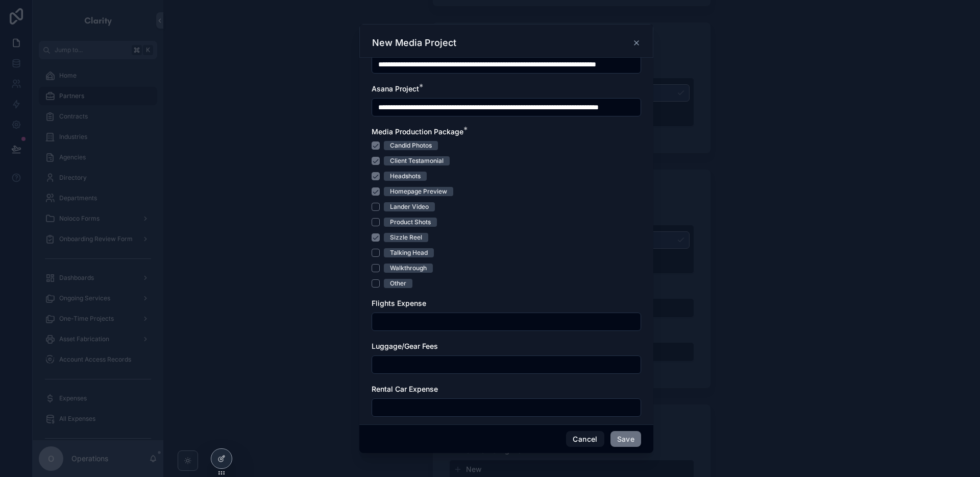 This screenshot has width=980, height=477. I want to click on div: Lander Video, so click(409, 207).